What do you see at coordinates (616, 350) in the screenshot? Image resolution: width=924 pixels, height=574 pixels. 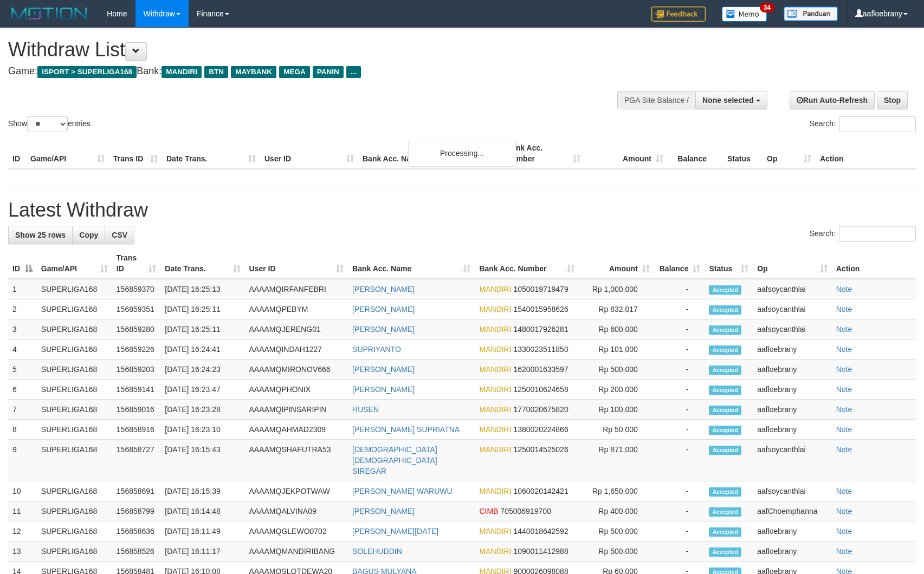 I see `td: Rp 101,000` at bounding box center [616, 350].